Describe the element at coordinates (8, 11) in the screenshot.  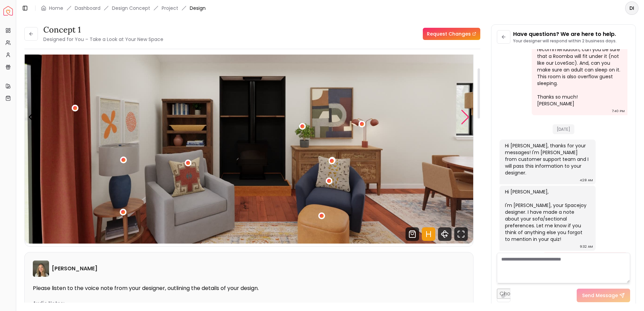
I see `img: Spacejoy Logo` at that location.